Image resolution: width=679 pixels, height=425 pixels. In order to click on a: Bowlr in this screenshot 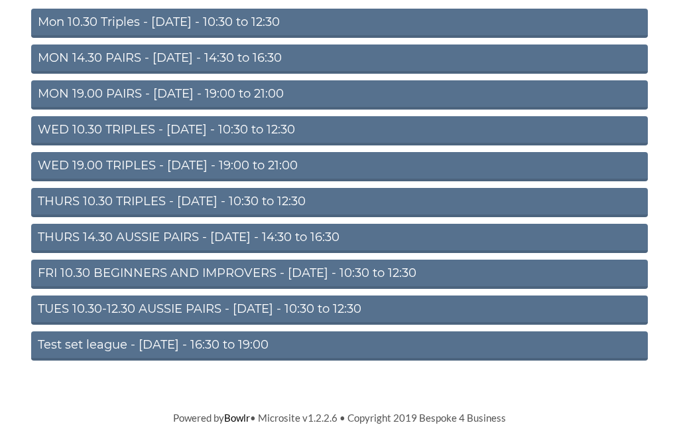, I will do `click(237, 417)`.